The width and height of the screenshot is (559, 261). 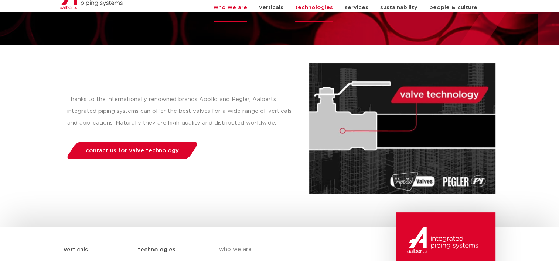 I want to click on p: Thanks to the internationally renowned brands Apollo and Pegler, Aalberts integrated piping syste..., so click(x=181, y=112).